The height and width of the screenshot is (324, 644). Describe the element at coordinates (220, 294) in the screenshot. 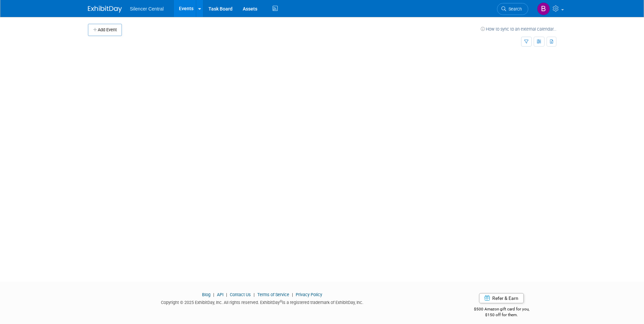

I see `a: API` at that location.